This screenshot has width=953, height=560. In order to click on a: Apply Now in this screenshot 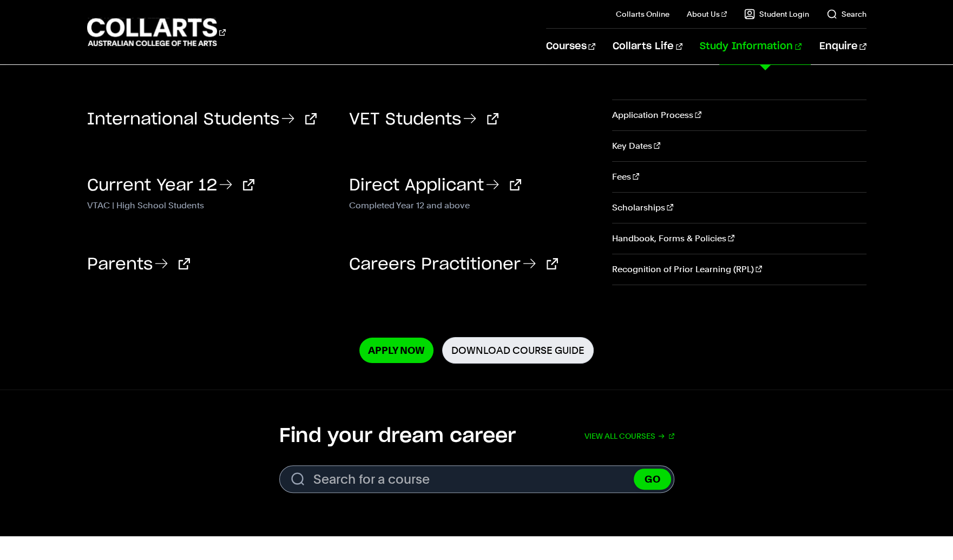, I will do `click(397, 350)`.